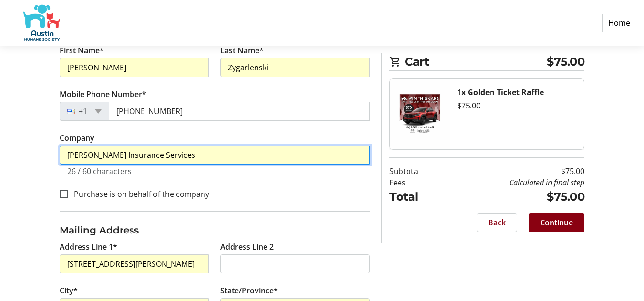 The height and width of the screenshot is (301, 644). What do you see at coordinates (501, 92) in the screenshot?
I see `strong: 1x Golden Ticket Raffle` at bounding box center [501, 92].